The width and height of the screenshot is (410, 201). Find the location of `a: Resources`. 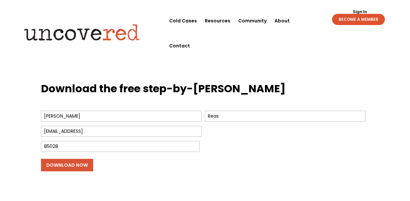

a: Resources is located at coordinates (217, 21).